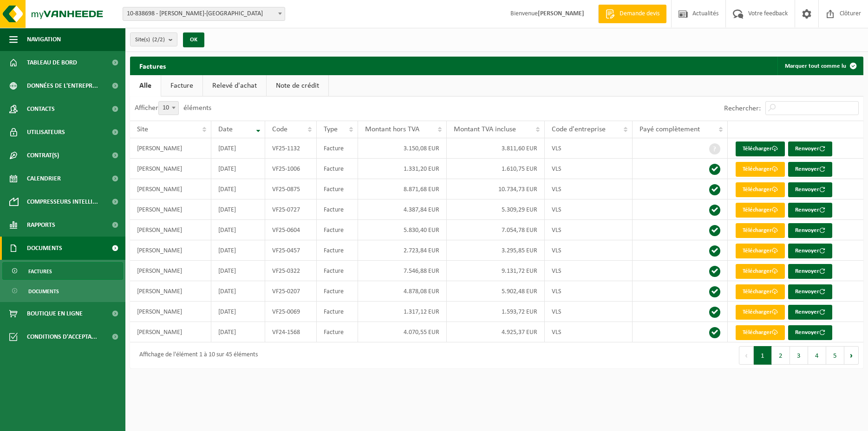 This screenshot has width=868, height=431. I want to click on button: Site(s)(2/2), so click(154, 39).